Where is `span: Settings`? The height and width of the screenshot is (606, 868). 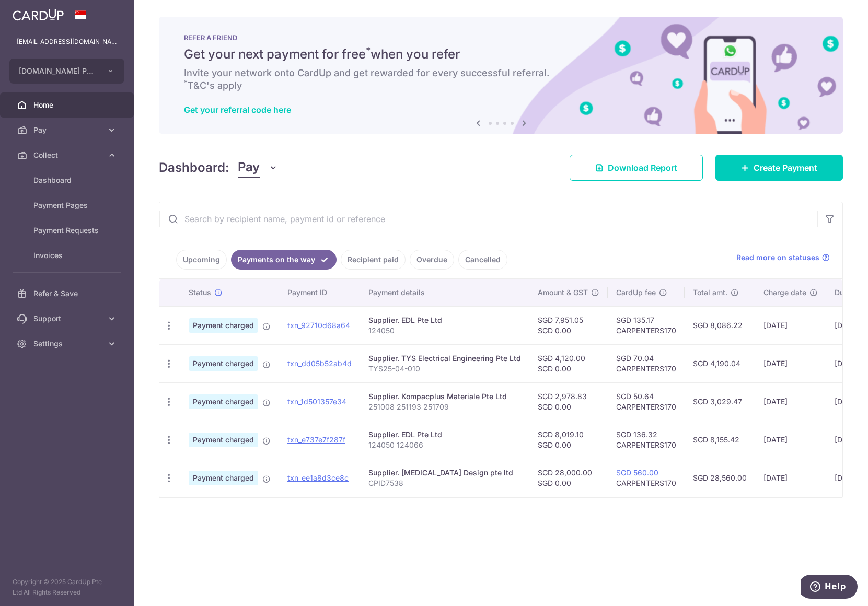 span: Settings is located at coordinates (68, 344).